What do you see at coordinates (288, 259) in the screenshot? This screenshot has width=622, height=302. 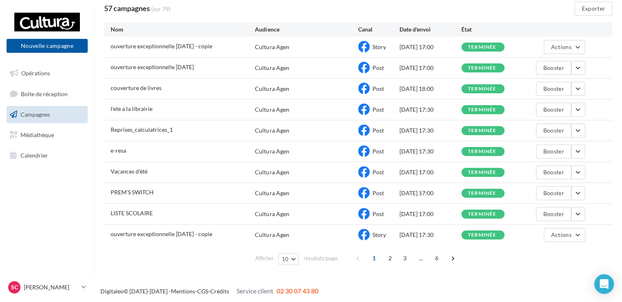 I see `button: 10` at bounding box center [288, 259].